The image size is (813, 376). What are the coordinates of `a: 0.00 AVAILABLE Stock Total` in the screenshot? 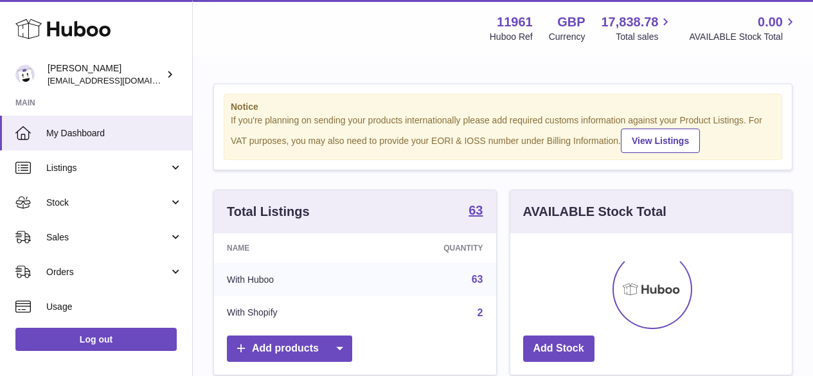 It's located at (743, 28).